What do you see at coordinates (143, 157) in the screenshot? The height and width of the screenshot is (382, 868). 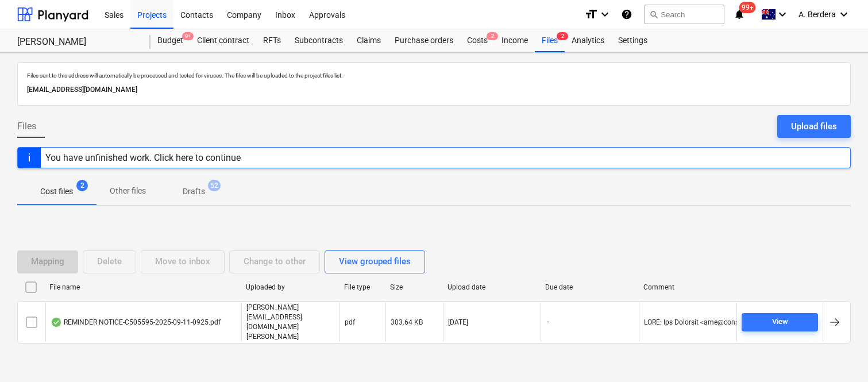 I see `div: You have unfinished work. Click here to continue` at bounding box center [143, 157].